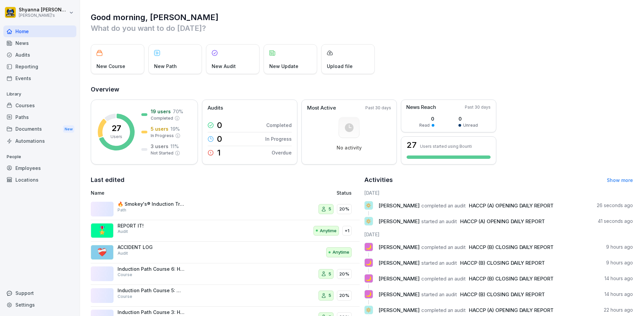  I want to click on p: 5, so click(330, 209).